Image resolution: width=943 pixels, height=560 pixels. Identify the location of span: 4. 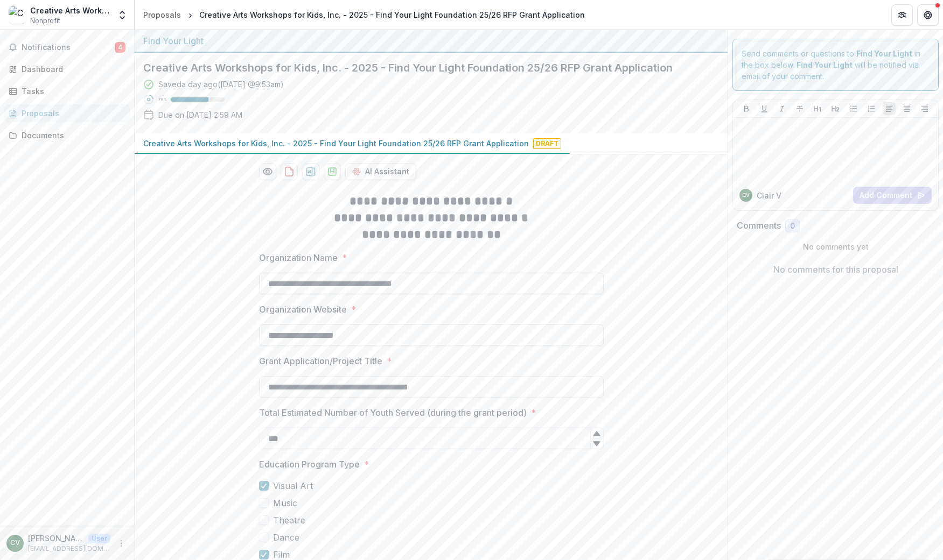
(120, 48).